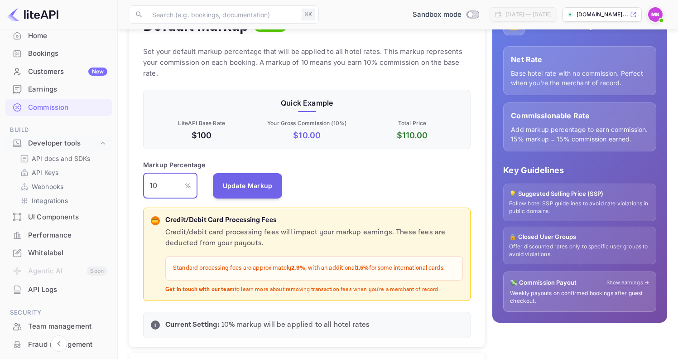 This screenshot has width=678, height=359. Describe the element at coordinates (62, 172) in the screenshot. I see `div: API Keys` at that location.